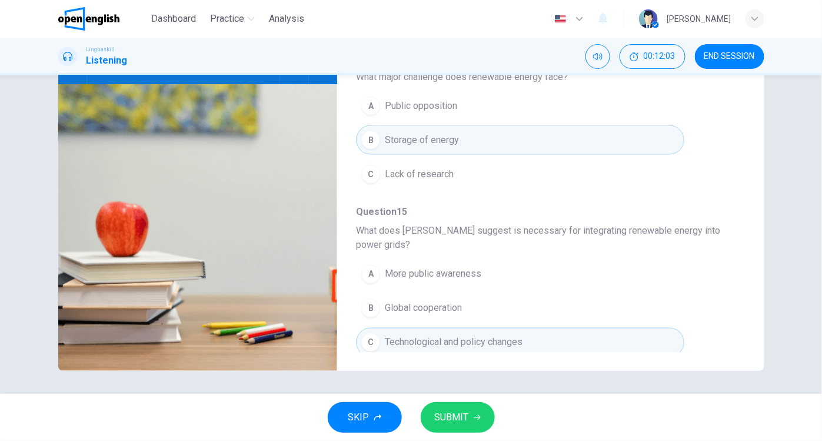 The image size is (822, 441). I want to click on span: Global cooperation, so click(423, 308).